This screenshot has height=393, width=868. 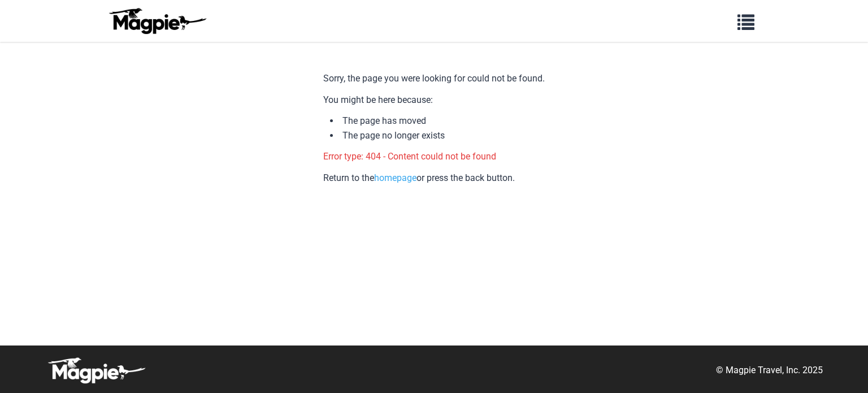 I want to click on li: The page has moved, so click(x=437, y=121).